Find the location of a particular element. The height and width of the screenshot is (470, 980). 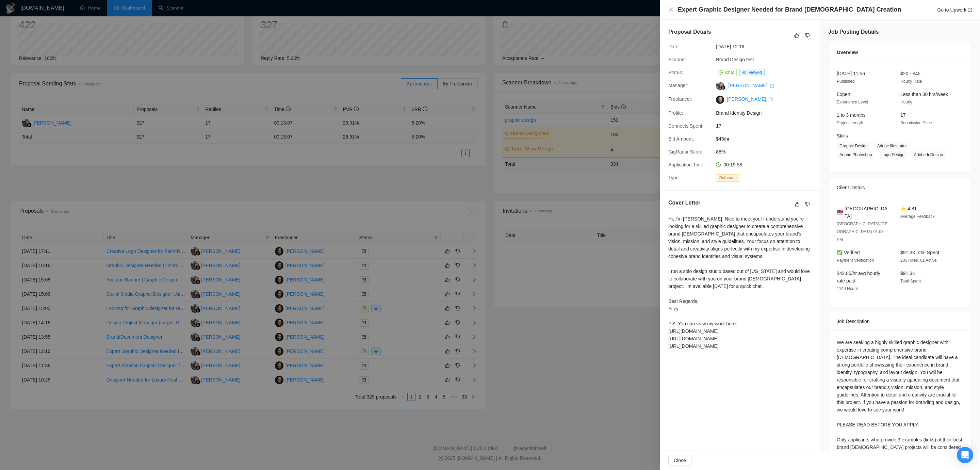

a: Go to Upworkexport is located at coordinates (955, 10).